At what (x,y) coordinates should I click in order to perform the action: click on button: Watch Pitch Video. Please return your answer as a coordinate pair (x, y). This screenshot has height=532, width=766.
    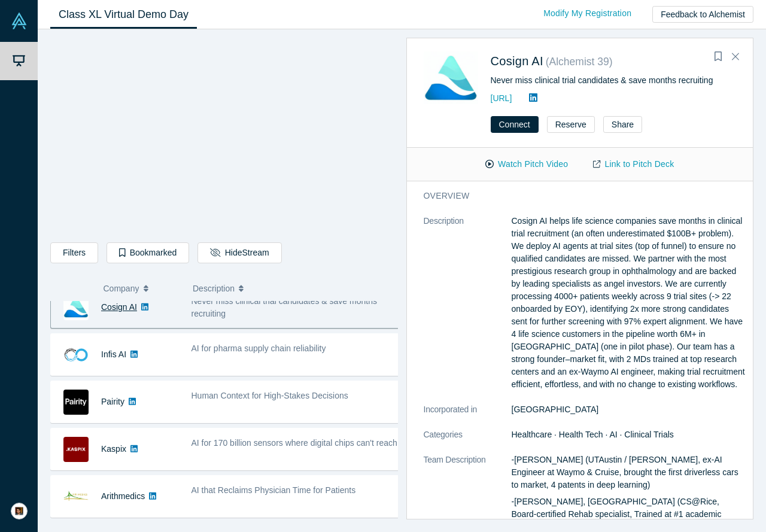
    Looking at the image, I should click on (527, 164).